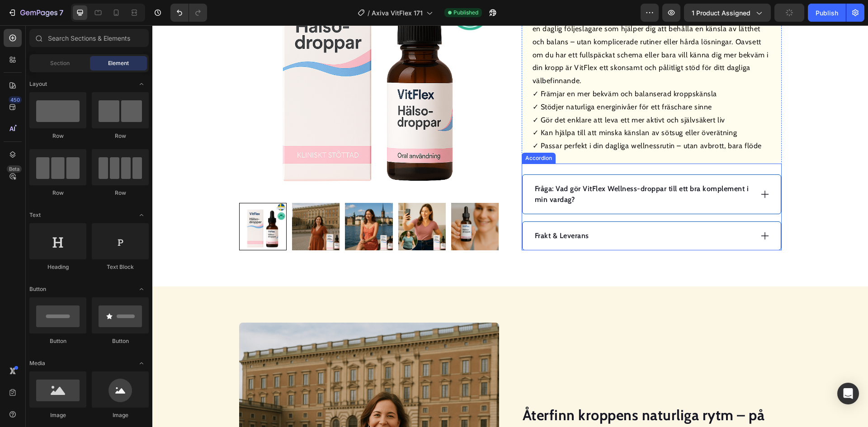  Describe the element at coordinates (61, 13) in the screenshot. I see `p: 7` at that location.